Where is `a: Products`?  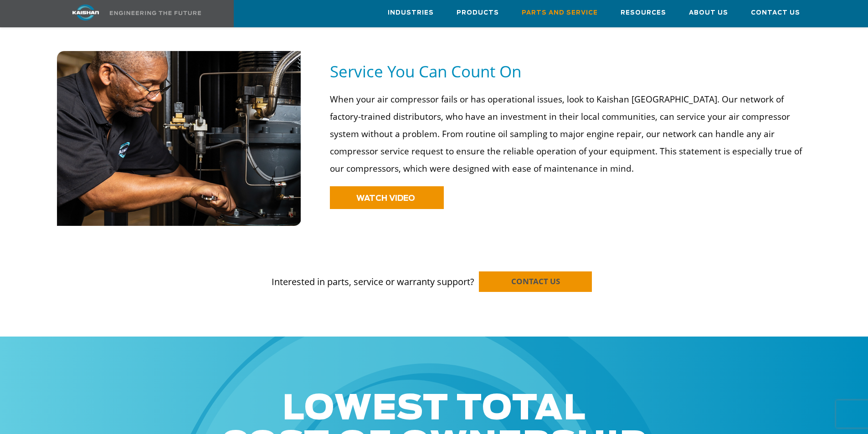 a: Products is located at coordinates (477, 12).